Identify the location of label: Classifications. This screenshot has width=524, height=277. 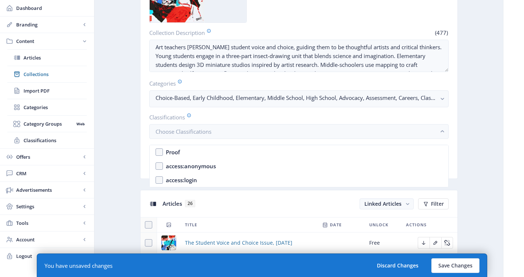
(296, 117).